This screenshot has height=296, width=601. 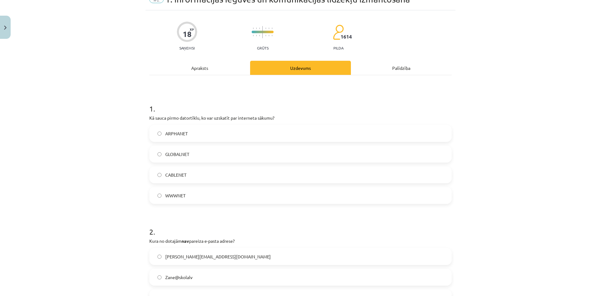 I want to click on span: GLOBALNET, so click(x=177, y=154).